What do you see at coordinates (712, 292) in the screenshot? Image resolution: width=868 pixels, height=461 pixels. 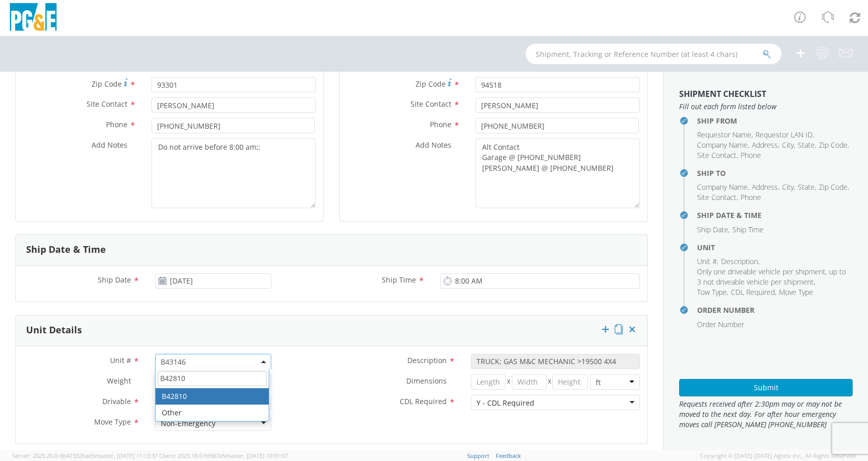 I see `span: Tow Type` at bounding box center [712, 292].